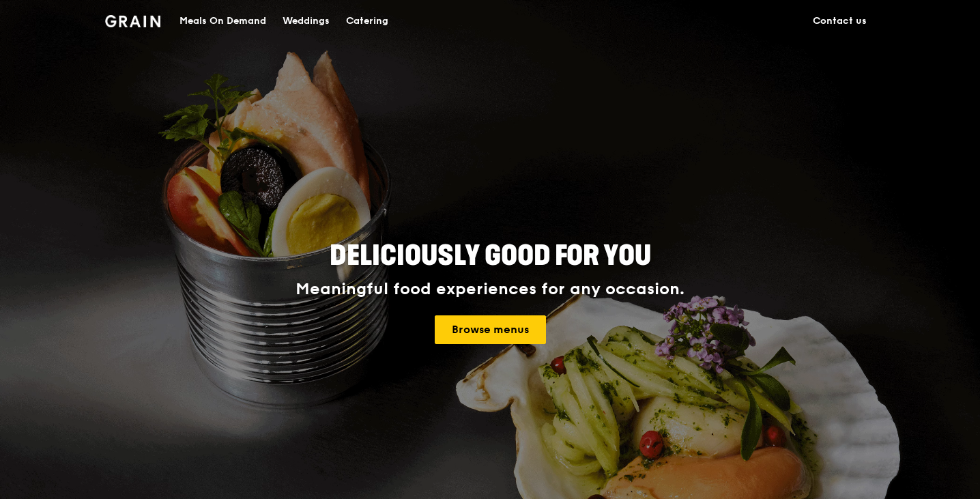 This screenshot has width=980, height=499. Describe the element at coordinates (367, 21) in the screenshot. I see `a: Catering` at that location.